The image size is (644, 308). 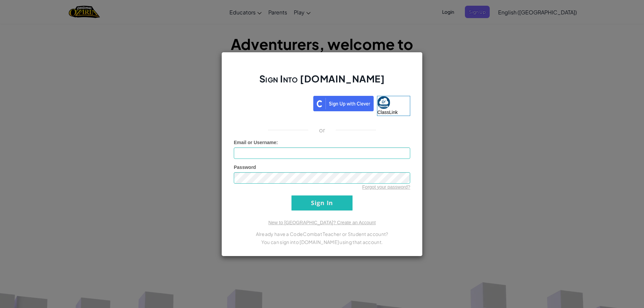 What do you see at coordinates (388, 112) in the screenshot?
I see `span: ClassLink` at bounding box center [388, 112].